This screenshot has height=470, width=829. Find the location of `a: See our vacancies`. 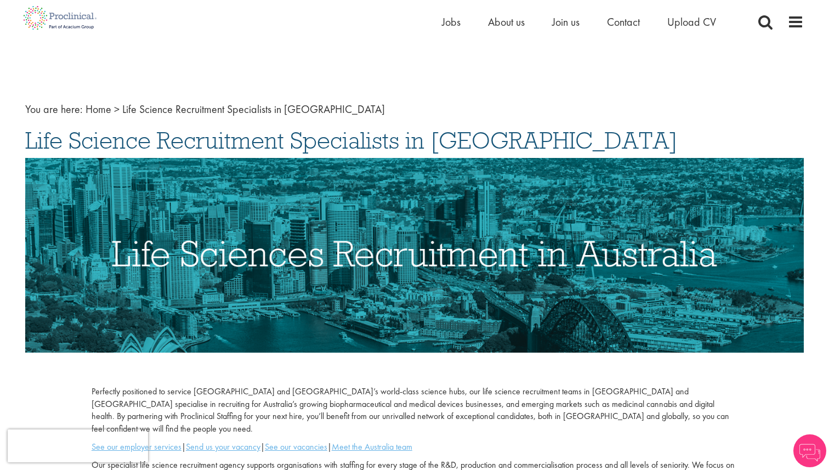

a: See our vacancies is located at coordinates (296, 446).